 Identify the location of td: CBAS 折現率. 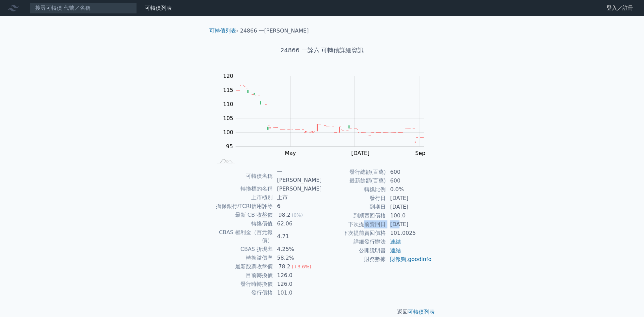
(242, 249).